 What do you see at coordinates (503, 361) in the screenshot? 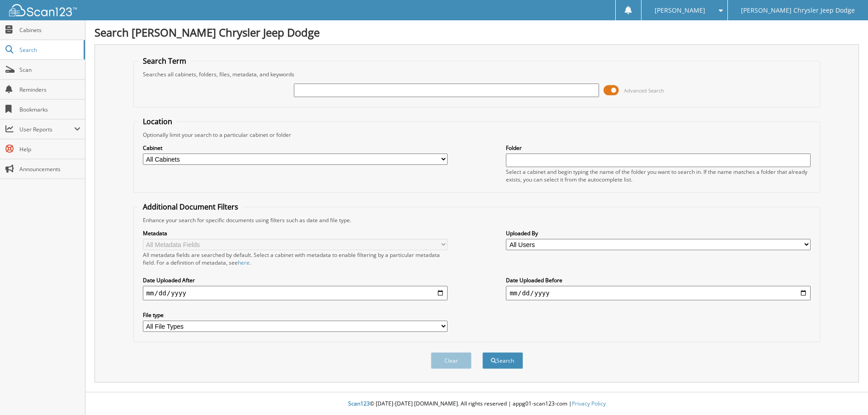
I see `button: Search` at bounding box center [503, 361].